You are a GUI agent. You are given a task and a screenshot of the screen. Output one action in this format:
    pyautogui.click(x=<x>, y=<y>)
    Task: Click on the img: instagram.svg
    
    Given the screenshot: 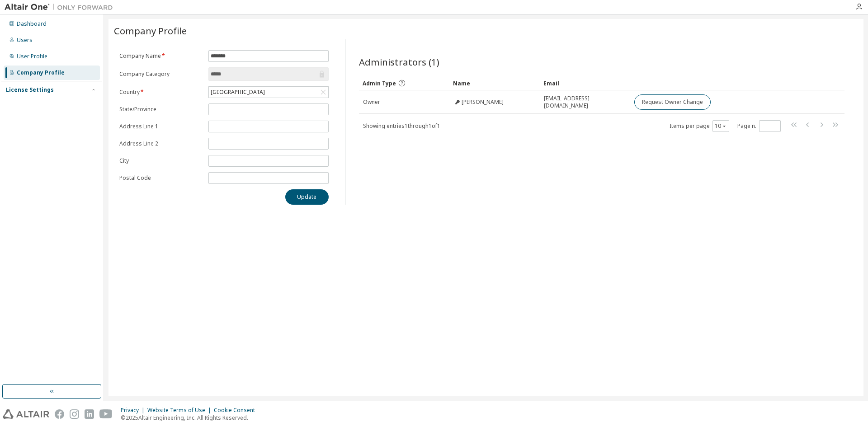 What is the action you would take?
    pyautogui.click(x=74, y=414)
    